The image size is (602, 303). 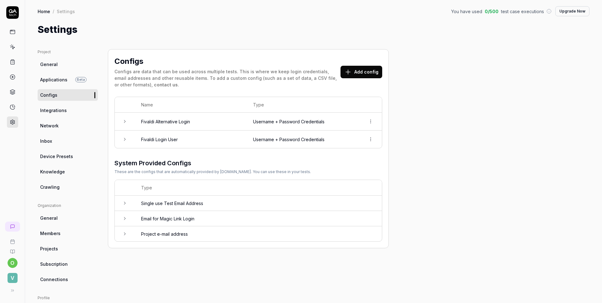 I want to click on span: Applications, so click(x=54, y=80).